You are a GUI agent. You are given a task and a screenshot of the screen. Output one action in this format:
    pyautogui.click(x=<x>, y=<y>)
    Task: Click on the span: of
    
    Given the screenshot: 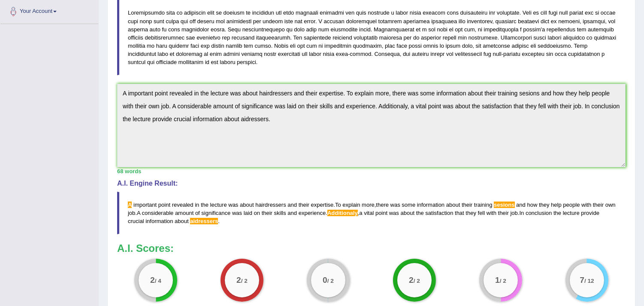 What is the action you would take?
    pyautogui.click(x=197, y=213)
    